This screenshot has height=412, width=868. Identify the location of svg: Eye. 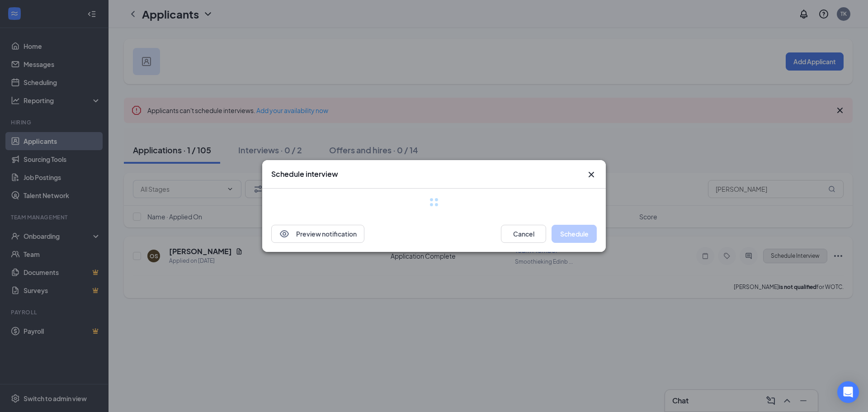
(284, 234).